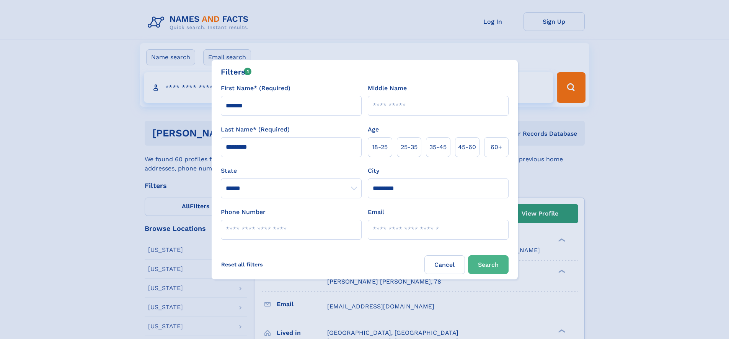 The image size is (729, 339). What do you see at coordinates (387, 88) in the screenshot?
I see `label: Middle Name` at bounding box center [387, 88].